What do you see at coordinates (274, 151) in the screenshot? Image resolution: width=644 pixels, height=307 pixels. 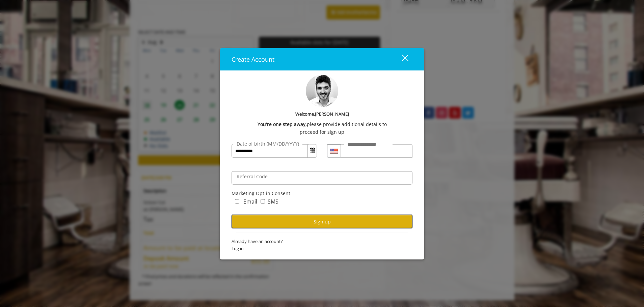 I see `input: DateOfBirth` at bounding box center [274, 151].